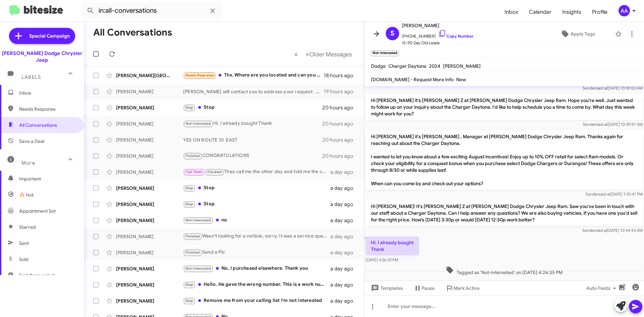 The height and width of the screenshot is (317, 644). I want to click on span: Call Them, so click(194, 171).